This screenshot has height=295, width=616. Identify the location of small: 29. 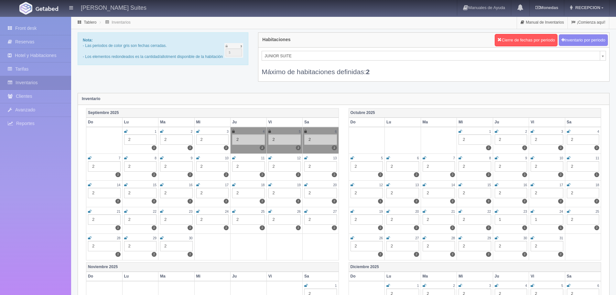
(489, 238).